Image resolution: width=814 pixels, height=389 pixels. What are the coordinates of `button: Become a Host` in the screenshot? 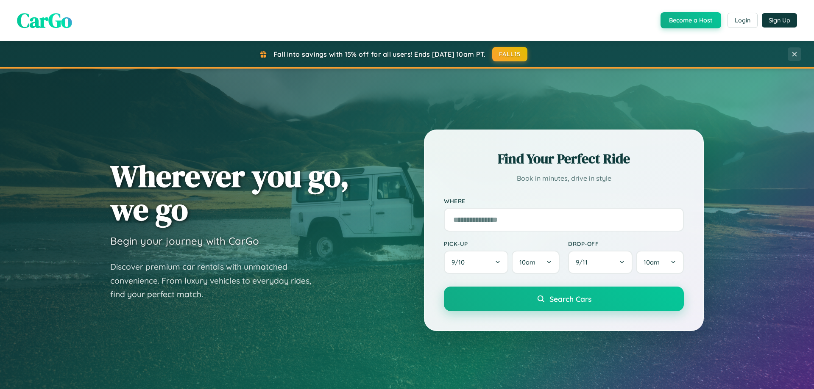 It's located at (690, 20).